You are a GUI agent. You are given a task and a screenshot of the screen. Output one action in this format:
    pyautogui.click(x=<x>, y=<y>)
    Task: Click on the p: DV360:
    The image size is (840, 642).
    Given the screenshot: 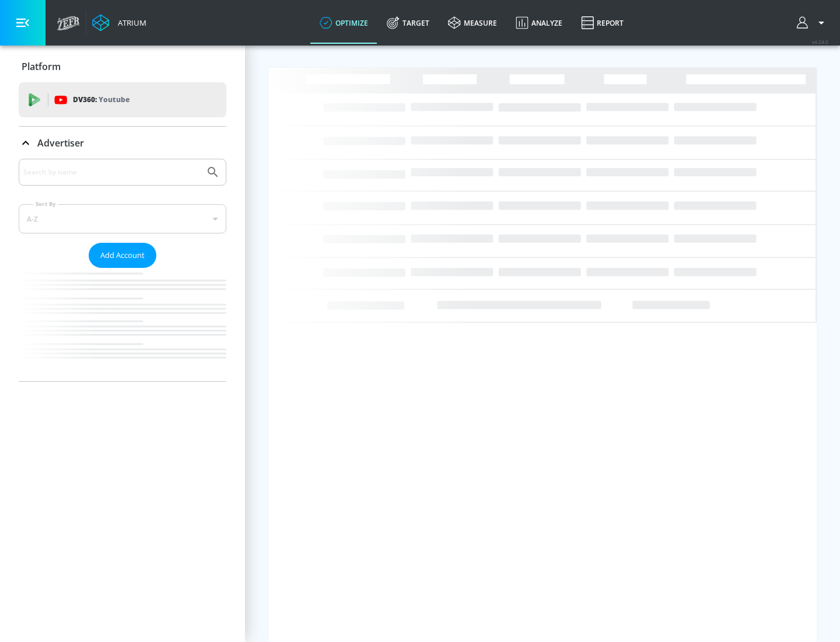 What is the action you would take?
    pyautogui.click(x=101, y=100)
    